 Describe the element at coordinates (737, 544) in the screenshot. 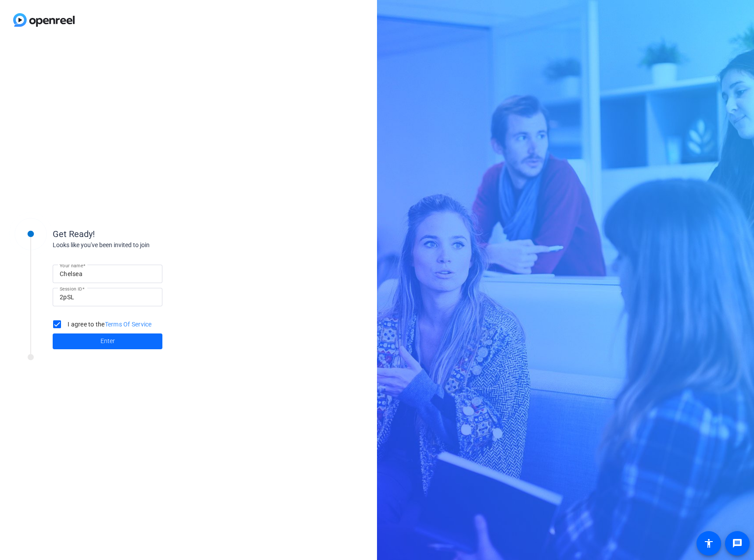

I see `mat-icon: message` at that location.